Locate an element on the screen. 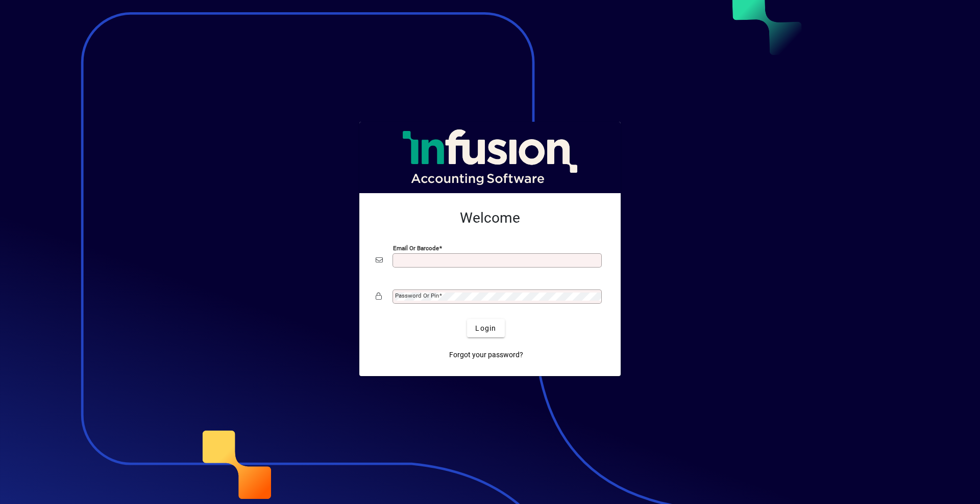 The image size is (980, 504). span: Forgot your password? is located at coordinates (486, 355).